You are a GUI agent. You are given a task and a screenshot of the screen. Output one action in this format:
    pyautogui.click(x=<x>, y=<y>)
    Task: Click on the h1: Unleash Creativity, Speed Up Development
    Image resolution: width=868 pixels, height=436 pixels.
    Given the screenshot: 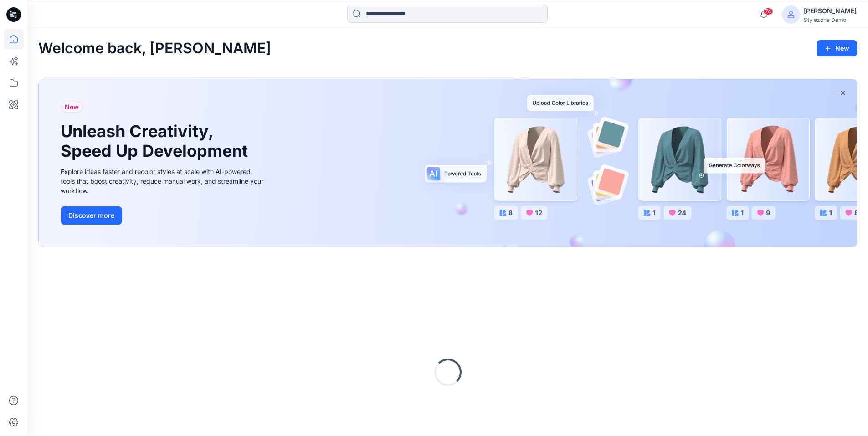 What is the action you would take?
    pyautogui.click(x=157, y=141)
    